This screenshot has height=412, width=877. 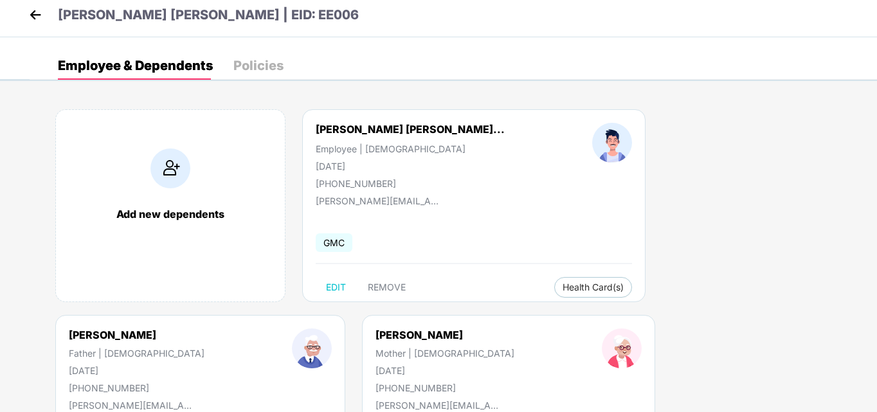 What do you see at coordinates (334, 242) in the screenshot?
I see `span: GMC` at bounding box center [334, 242].